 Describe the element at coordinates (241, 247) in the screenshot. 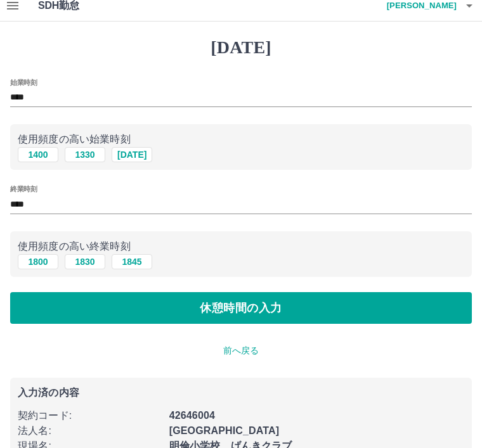

I see `p: 使用頻度の高い終業時刻` at that location.